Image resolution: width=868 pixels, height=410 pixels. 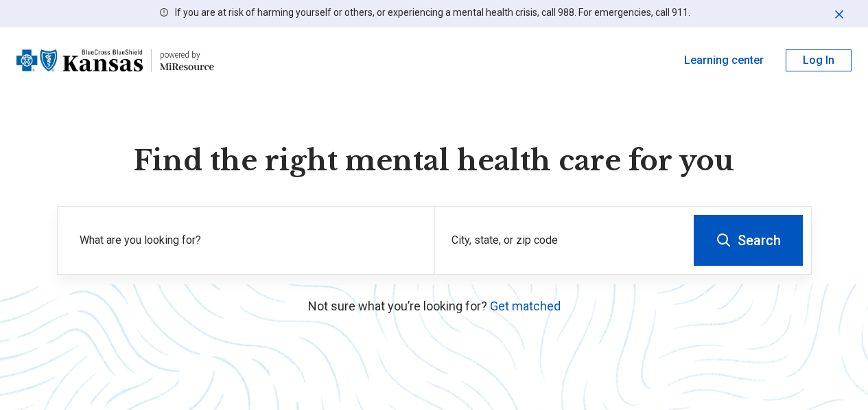 What do you see at coordinates (432, 12) in the screenshot?
I see `p: If you are at risk of harming yourself or others, or experiencing a mental health crisis, call 98...` at bounding box center [432, 12].